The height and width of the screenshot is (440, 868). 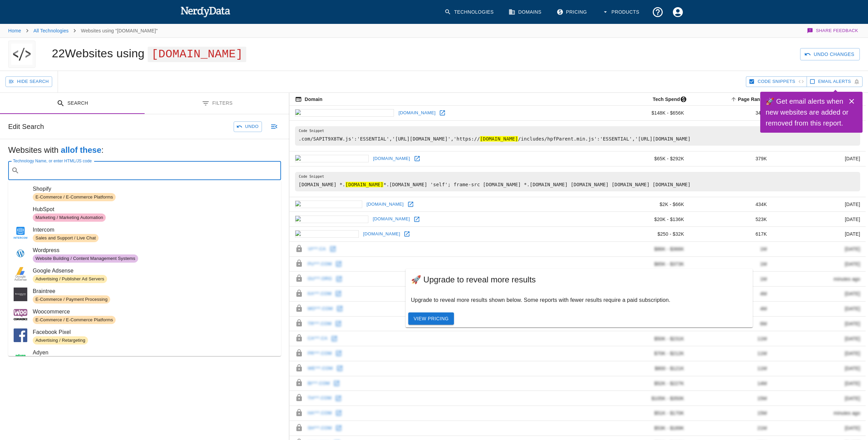 What do you see at coordinates (154, 353) in the screenshot?
I see `span: Adyen` at bounding box center [154, 353].